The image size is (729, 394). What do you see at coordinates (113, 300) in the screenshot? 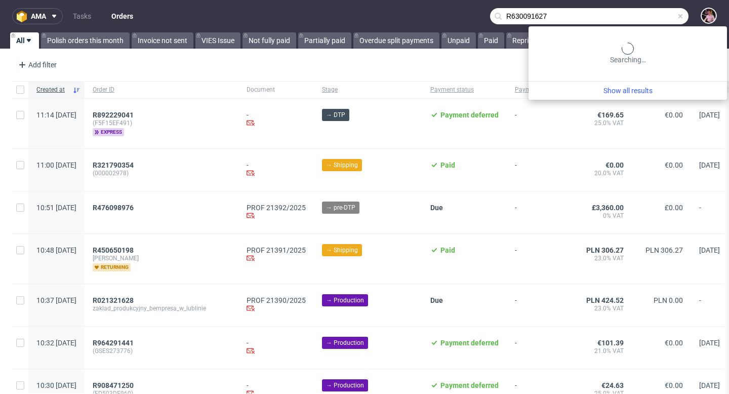
I see `span: R021321628` at bounding box center [113, 300].